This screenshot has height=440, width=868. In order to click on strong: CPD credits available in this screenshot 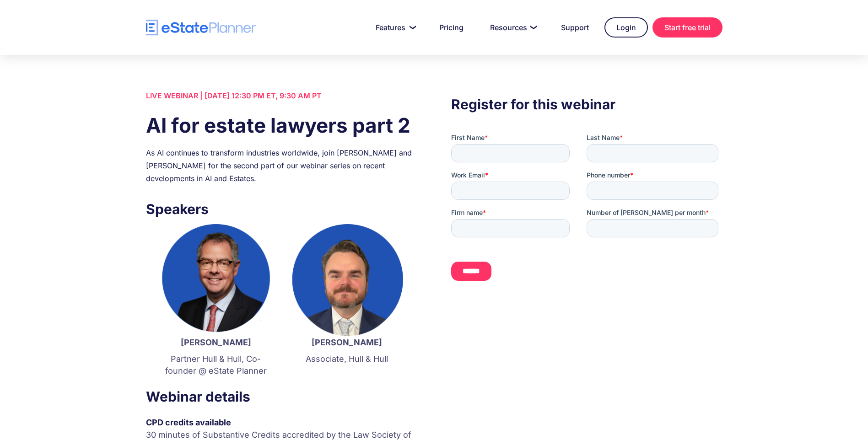, I will do `click(188, 422)`.